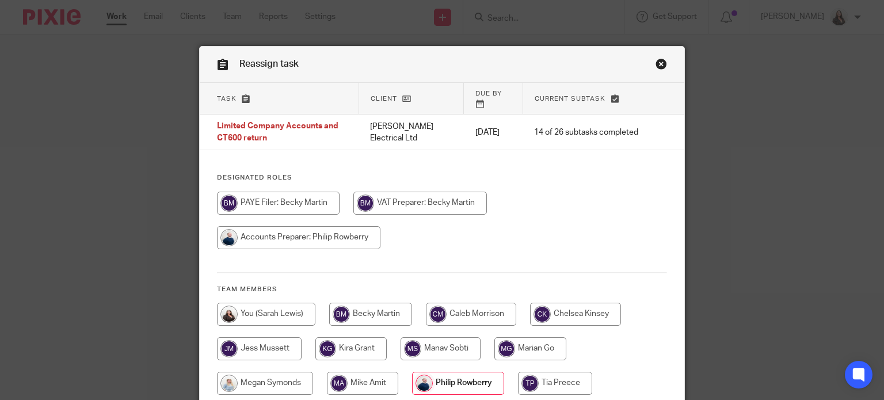  What do you see at coordinates (586, 132) in the screenshot?
I see `td: 14 of 26 subtasks completed` at bounding box center [586, 132].